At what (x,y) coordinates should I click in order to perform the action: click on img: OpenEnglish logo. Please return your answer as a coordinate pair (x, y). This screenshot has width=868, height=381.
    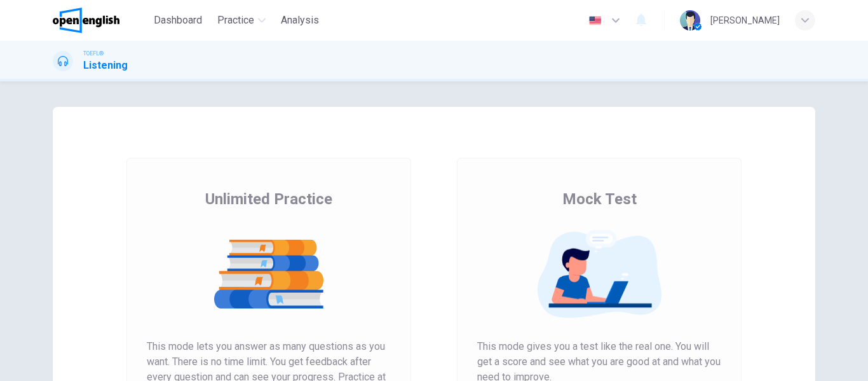
    Looking at the image, I should click on (86, 20).